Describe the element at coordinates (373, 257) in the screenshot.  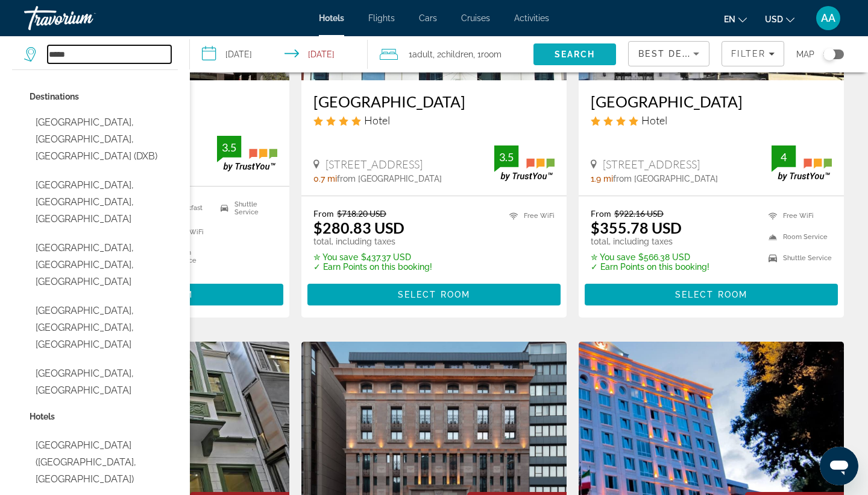
I see `p: $437.37 USD` at that location.